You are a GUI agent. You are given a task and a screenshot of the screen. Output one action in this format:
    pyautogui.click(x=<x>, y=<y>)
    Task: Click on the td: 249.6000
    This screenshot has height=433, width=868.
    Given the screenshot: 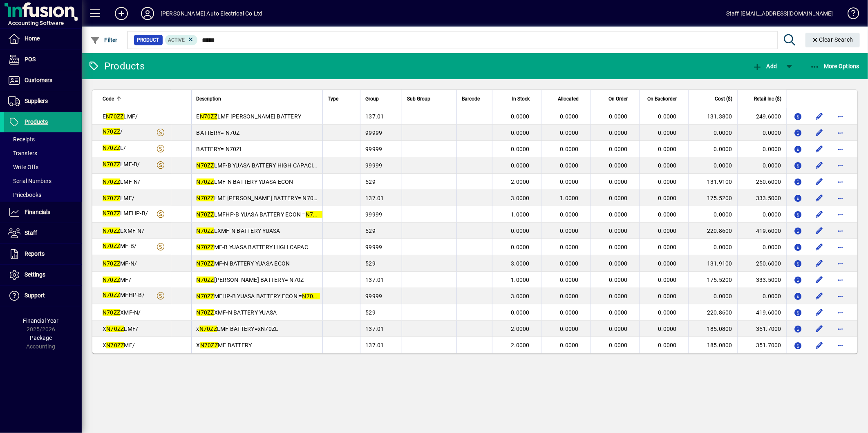 What is the action you would take?
    pyautogui.click(x=762, y=116)
    